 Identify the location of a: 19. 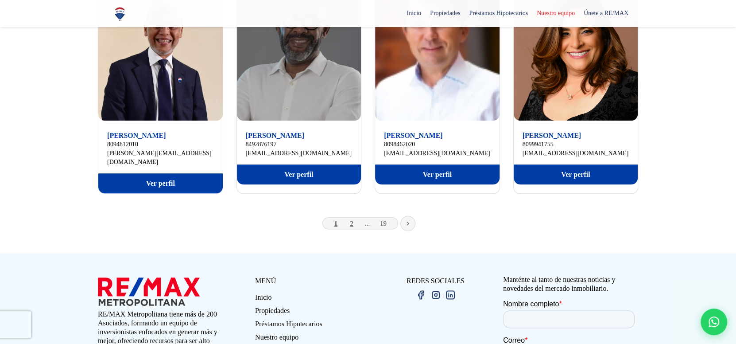
(383, 223).